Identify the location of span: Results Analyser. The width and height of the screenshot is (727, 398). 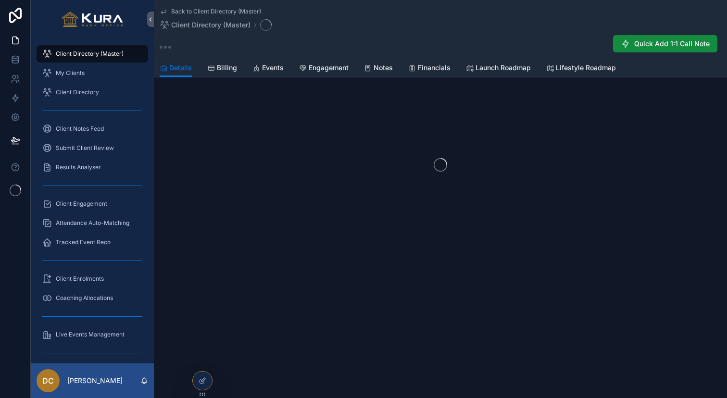
(78, 167).